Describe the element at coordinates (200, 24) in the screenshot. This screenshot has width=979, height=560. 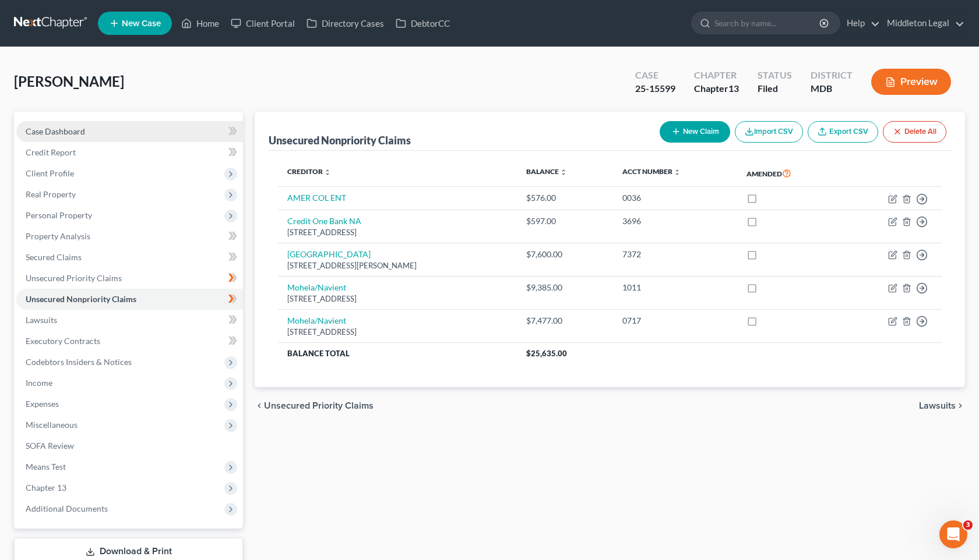
I see `a: Home` at that location.